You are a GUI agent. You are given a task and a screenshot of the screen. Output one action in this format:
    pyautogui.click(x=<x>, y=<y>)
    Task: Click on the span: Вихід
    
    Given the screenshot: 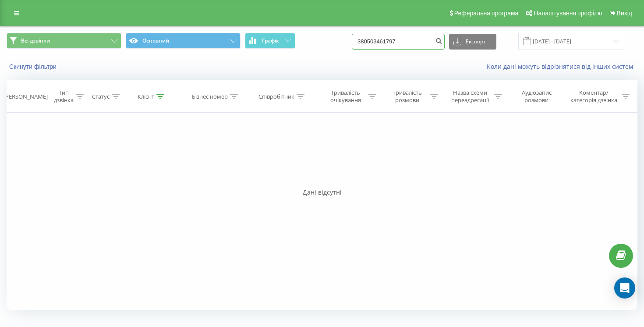 What is the action you would take?
    pyautogui.click(x=625, y=13)
    